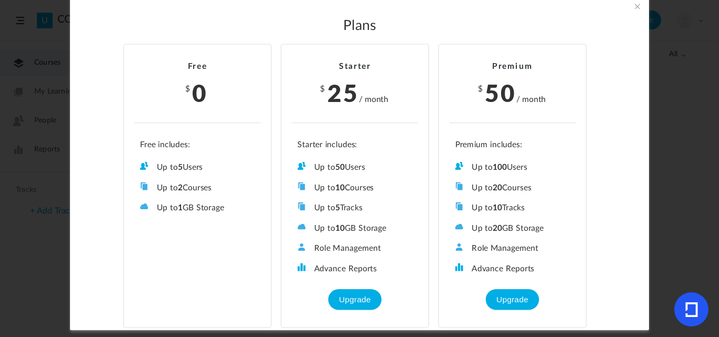  I want to click on h2: Premium, so click(513, 67).